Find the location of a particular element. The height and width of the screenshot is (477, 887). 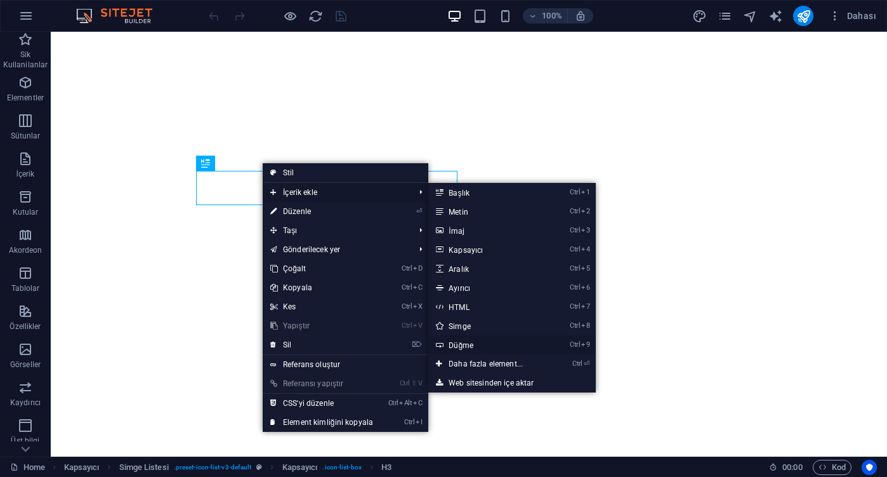

i: 2 is located at coordinates (585, 211).